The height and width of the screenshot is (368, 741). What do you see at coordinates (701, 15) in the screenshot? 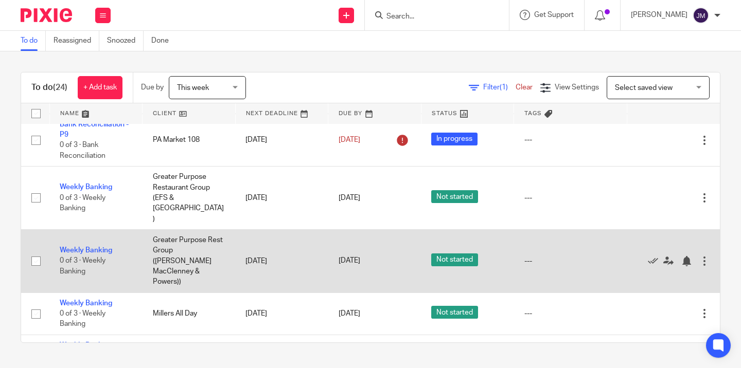
I see `img: svg%3E` at bounding box center [701, 15].